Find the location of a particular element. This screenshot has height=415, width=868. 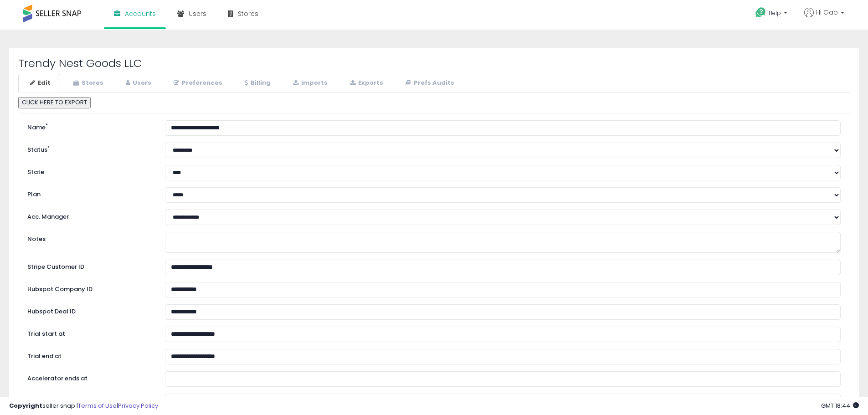

a: Users is located at coordinates (137, 83).